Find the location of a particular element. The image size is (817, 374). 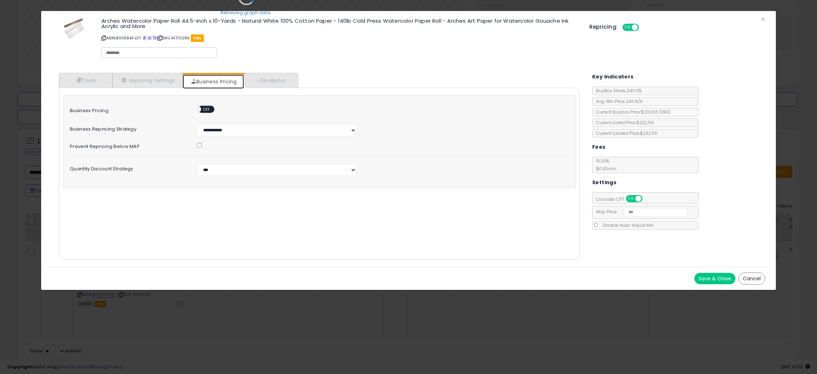

span: Current Listed Price: $232.56 is located at coordinates (623, 122).